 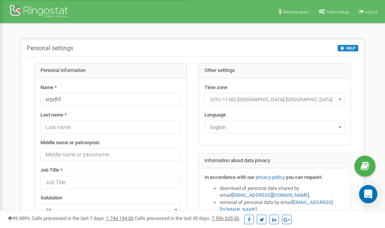 What do you see at coordinates (82, 218) in the screenshot?
I see `span: Calls processed in the last 7 days :` at bounding box center [82, 218].